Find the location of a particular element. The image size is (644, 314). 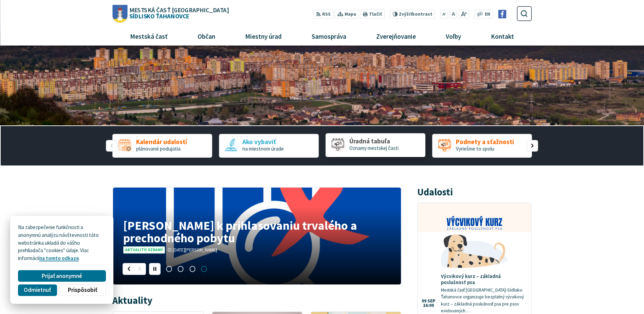

span: Tlačiť is located at coordinates (375, 14).